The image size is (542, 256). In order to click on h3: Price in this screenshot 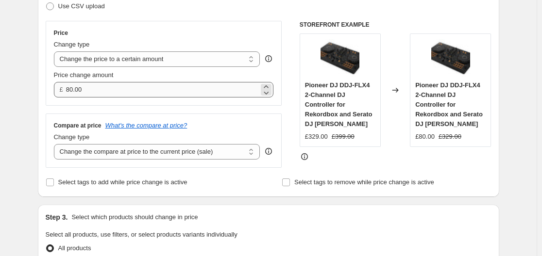, I will do `click(61, 33)`.